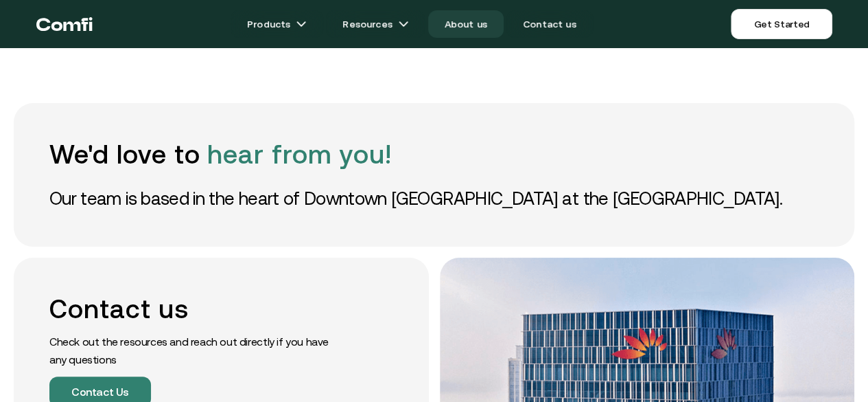 Image resolution: width=868 pixels, height=402 pixels. I want to click on p: Check out the resources and reach out directly if you have any questions, so click(198, 350).